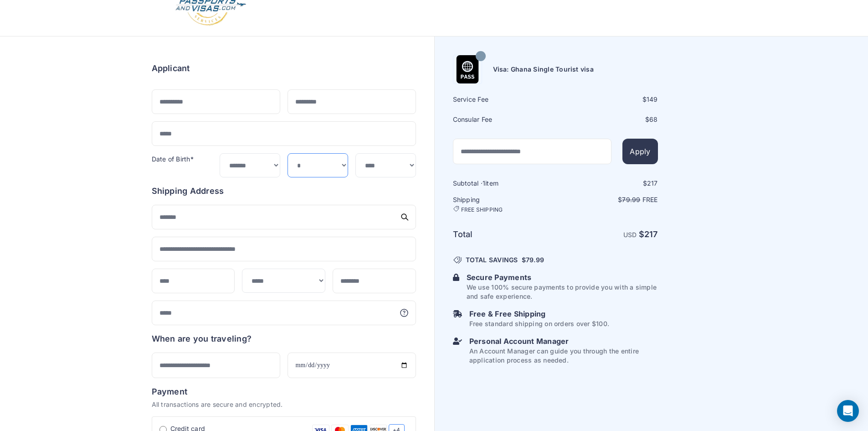  What do you see at coordinates (202, 339) in the screenshot?
I see `h6: When are you traveling?` at bounding box center [202, 339].